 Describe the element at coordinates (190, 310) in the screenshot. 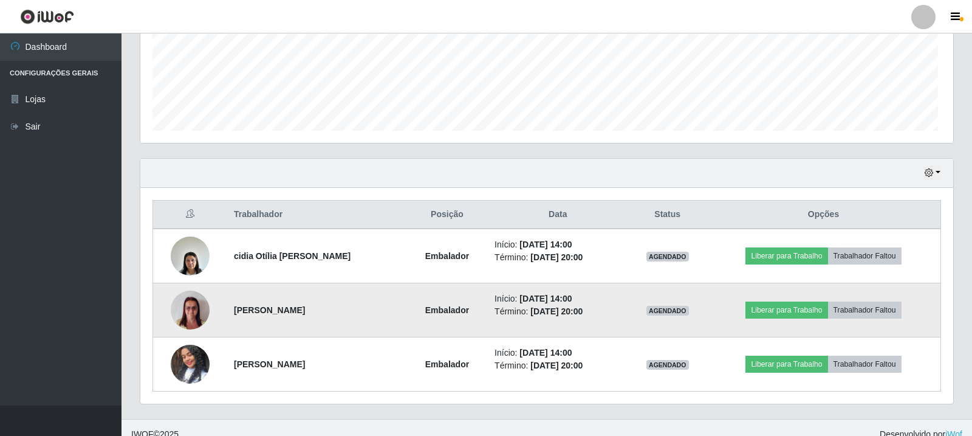

I see `img: 1704290796442.jpeg` at that location.